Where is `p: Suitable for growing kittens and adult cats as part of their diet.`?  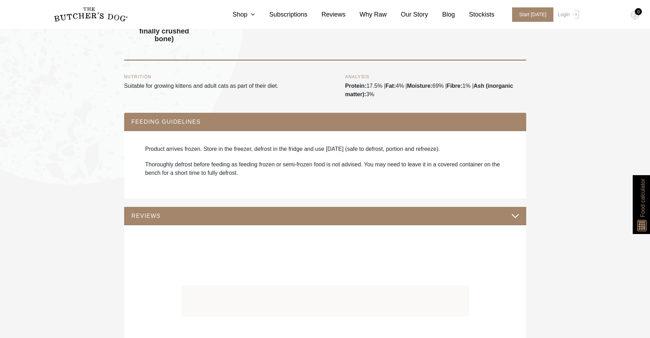 p: Suitable for growing kittens and adult cats as part of their diet. is located at coordinates (214, 86).